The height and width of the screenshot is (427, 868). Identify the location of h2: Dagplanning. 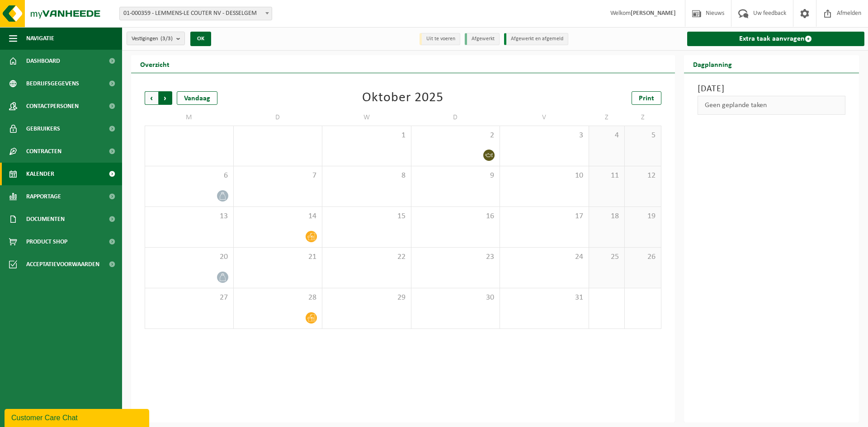
(713, 63).